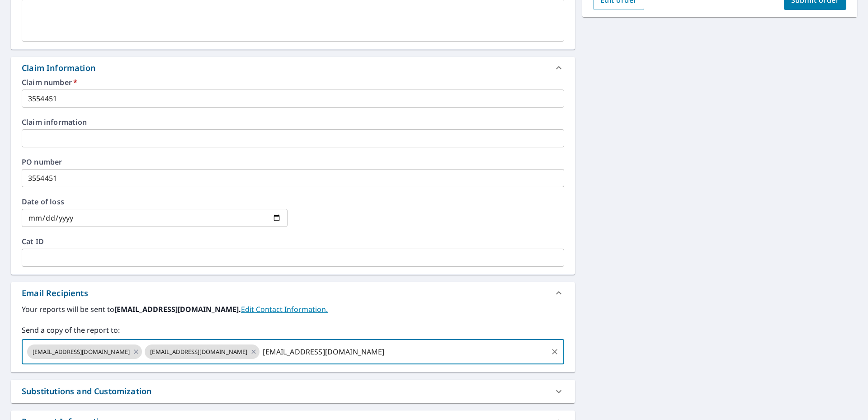  What do you see at coordinates (155, 202) in the screenshot?
I see `label: Date of loss` at bounding box center [155, 202].